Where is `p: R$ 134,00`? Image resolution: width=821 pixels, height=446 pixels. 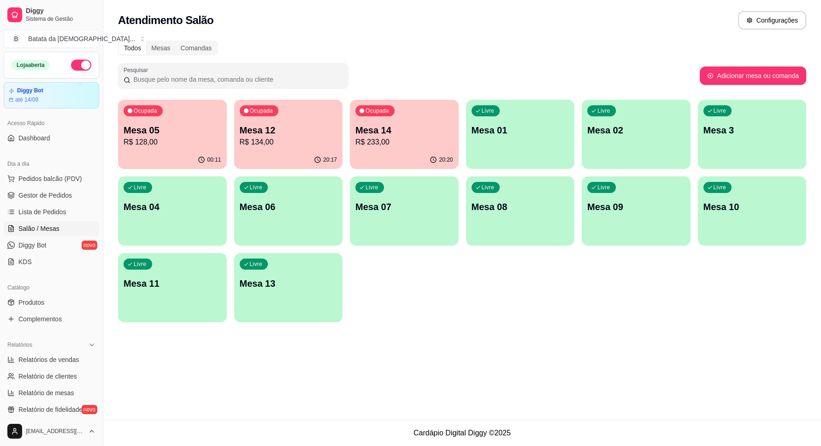 p: R$ 134,00 is located at coordinates (289, 142).